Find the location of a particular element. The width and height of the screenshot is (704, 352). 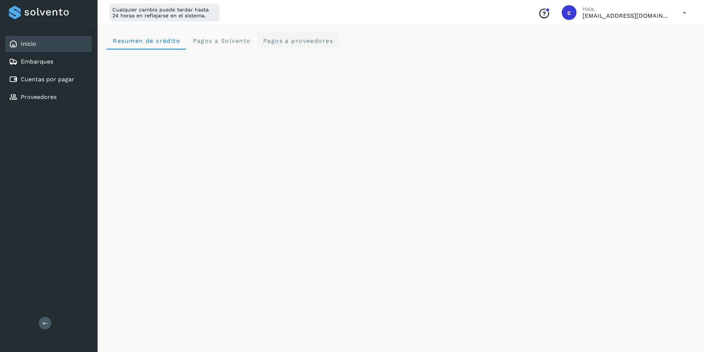

div: Proveedores is located at coordinates (48, 97).